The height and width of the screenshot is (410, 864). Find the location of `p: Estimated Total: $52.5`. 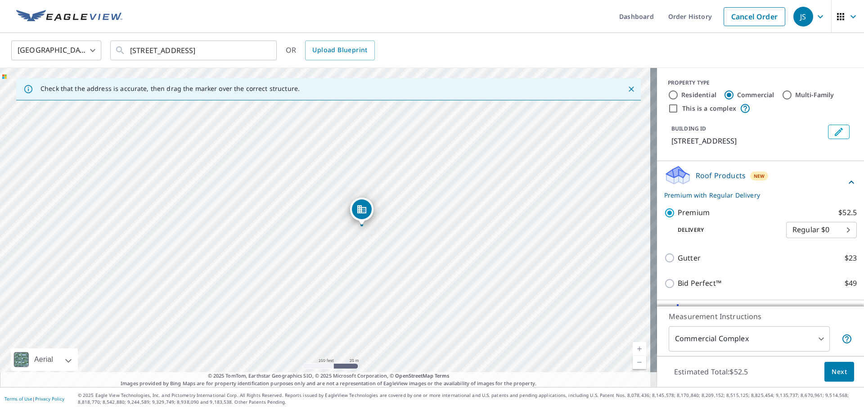

p: Estimated Total: $52.5 is located at coordinates (711, 372).